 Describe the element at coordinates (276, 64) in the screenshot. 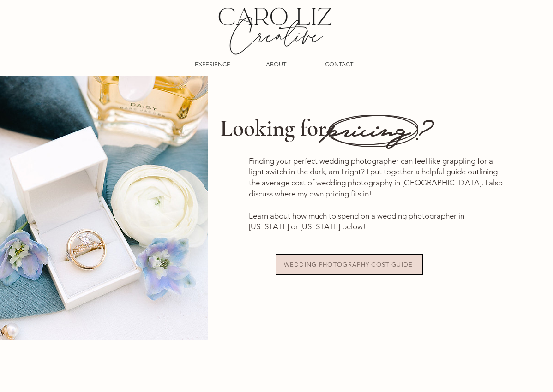

I see `nav: Site` at that location.